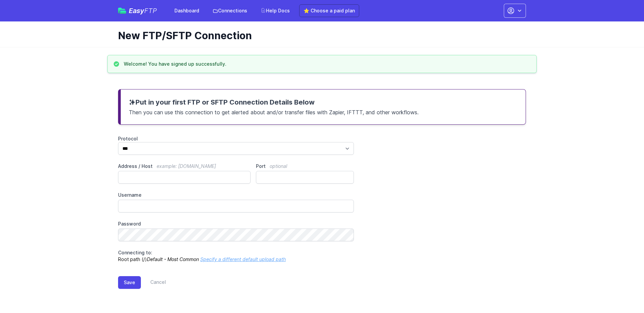 This screenshot has width=644, height=313. Describe the element at coordinates (278, 166) in the screenshot. I see `span: optional` at that location.